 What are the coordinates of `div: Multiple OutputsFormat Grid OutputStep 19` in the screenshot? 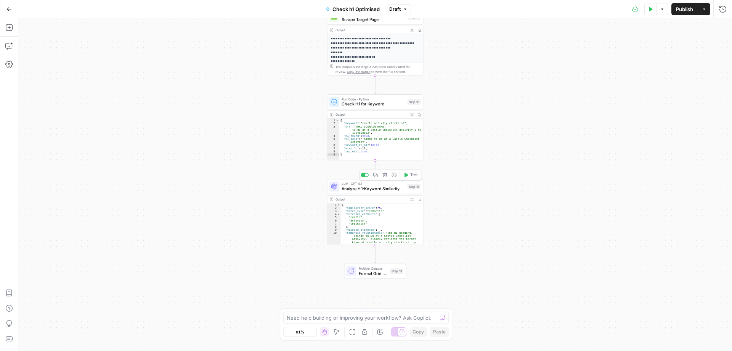 It's located at (375, 270).